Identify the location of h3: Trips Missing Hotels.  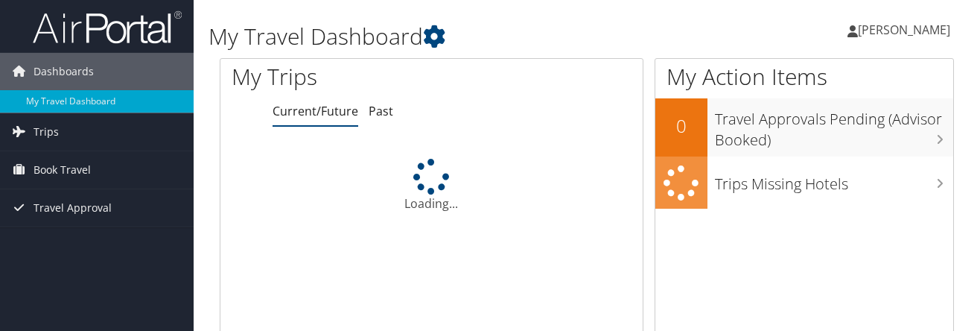
(834, 180).